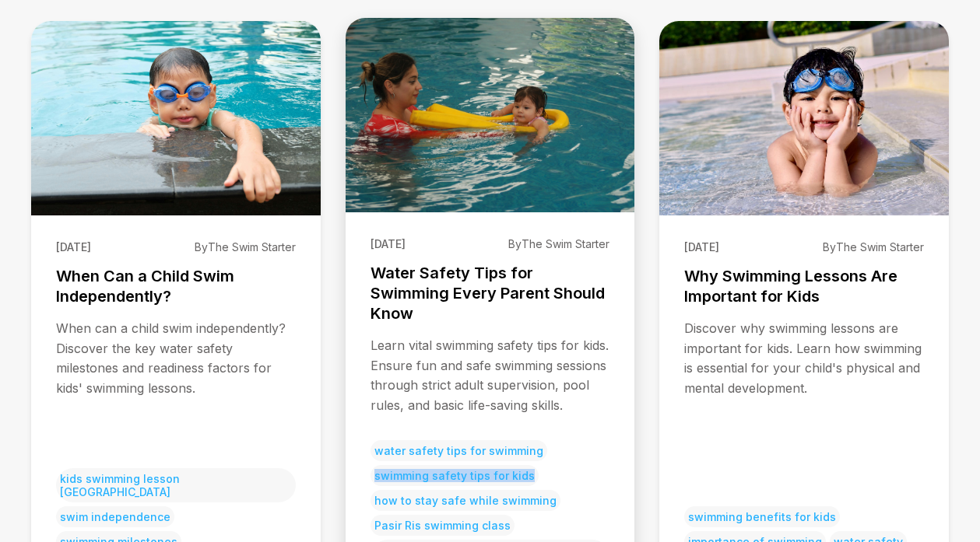 This screenshot has width=980, height=542. I want to click on h3: Why Swimming Lessons Are Important for Kids, so click(804, 286).